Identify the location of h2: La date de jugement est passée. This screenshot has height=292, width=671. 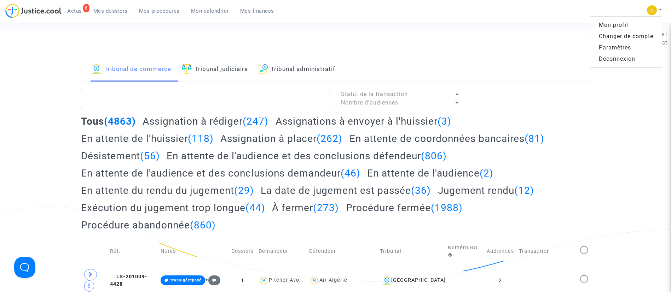
(345, 191).